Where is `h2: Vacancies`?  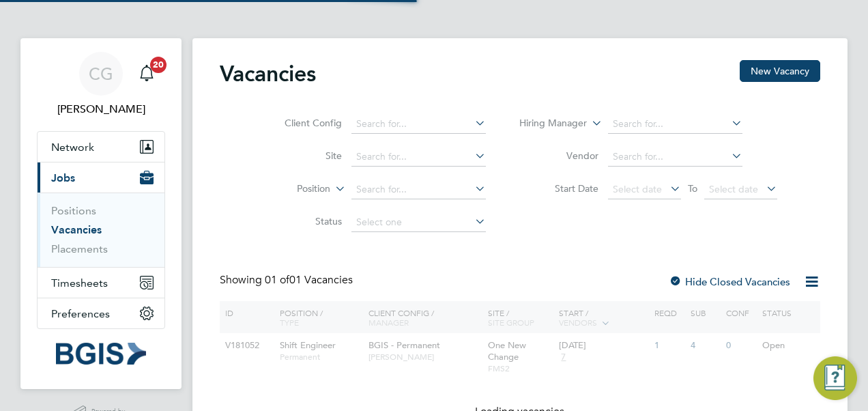
h2: Vacancies is located at coordinates (268, 74).